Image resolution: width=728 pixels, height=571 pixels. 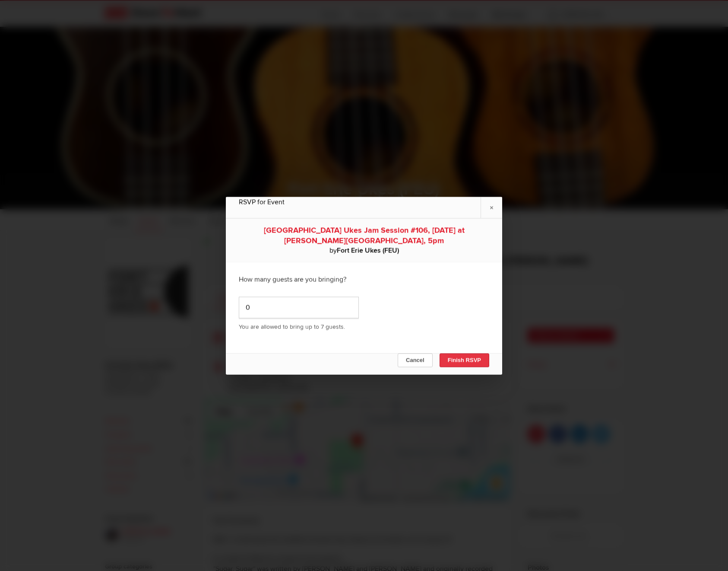 I want to click on div: RSVP for Event, so click(x=364, y=202).